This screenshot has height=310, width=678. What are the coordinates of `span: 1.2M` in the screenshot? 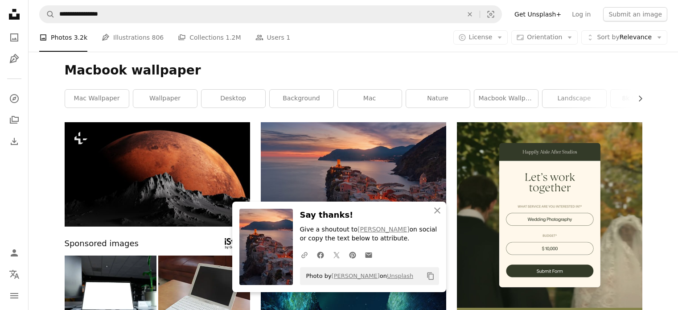 It's located at (233, 37).